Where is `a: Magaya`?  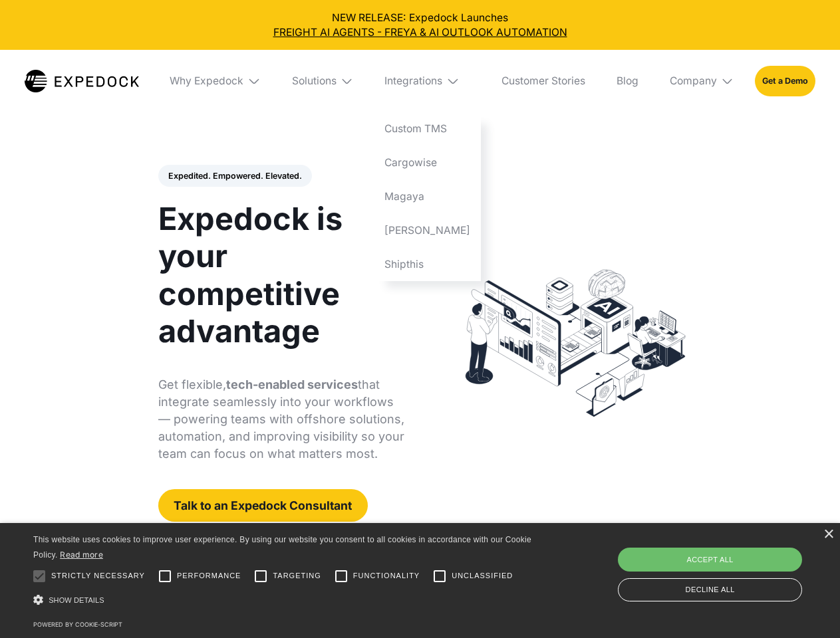
a: Magaya is located at coordinates (428, 196).